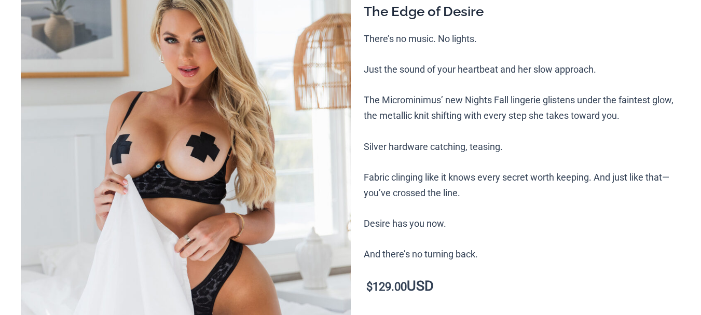 The image size is (701, 315). Describe the element at coordinates (522, 12) in the screenshot. I see `h3: The Edge of Desire` at that location.